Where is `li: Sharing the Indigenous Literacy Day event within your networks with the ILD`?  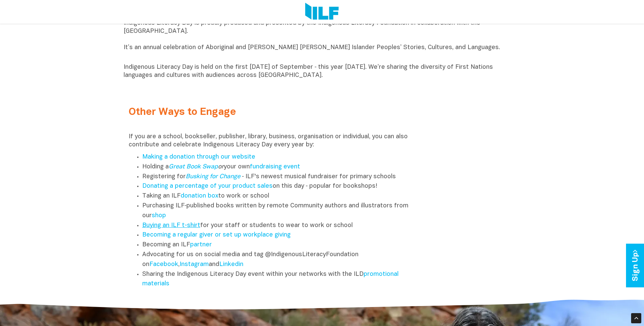 li: Sharing the Indigenous Literacy Day event within your networks with the ILD is located at coordinates (279, 280).